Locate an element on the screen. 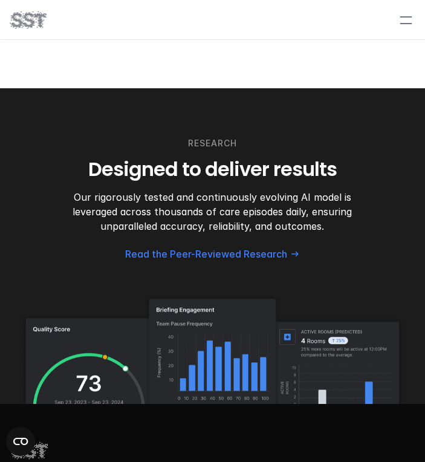 The width and height of the screenshot is (425, 462). p: Our rigorously tested and continuously evolving AI model is leveraged across thousands of care ep... is located at coordinates (212, 212).